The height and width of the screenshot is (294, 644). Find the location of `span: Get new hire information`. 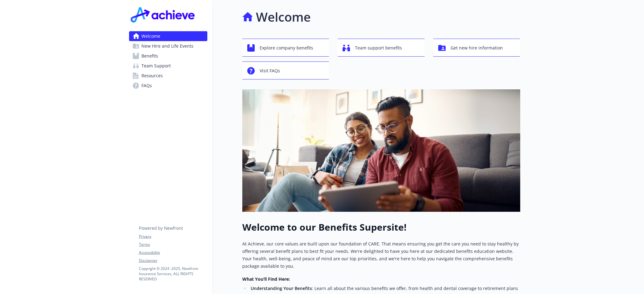

span: Get new hire information is located at coordinates (476, 48).